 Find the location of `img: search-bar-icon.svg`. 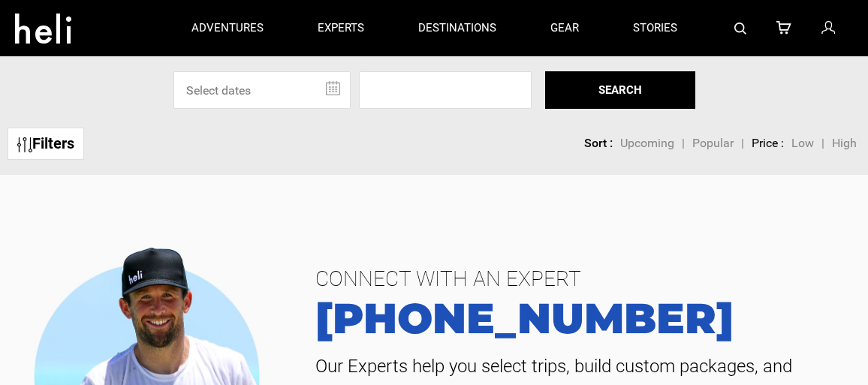

img: search-bar-icon.svg is located at coordinates (740, 29).